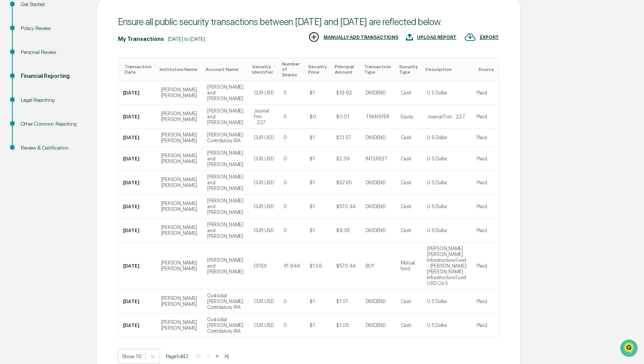 This screenshot has height=364, width=644. I want to click on div: $67.65, so click(344, 182).